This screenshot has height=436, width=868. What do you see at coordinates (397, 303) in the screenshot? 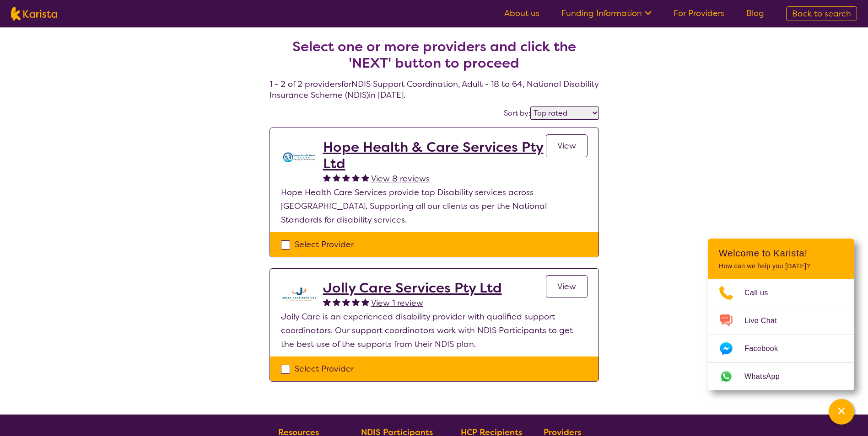
I see `a: View 1 review` at bounding box center [397, 303].